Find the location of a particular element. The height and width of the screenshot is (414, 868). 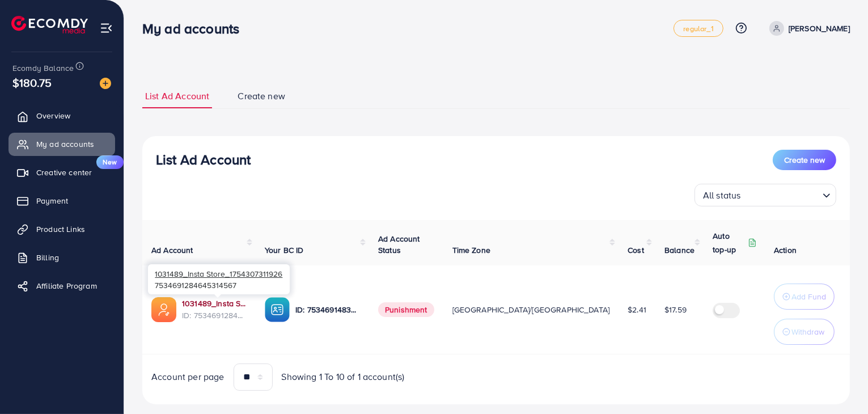

span: ID: 7534691284645314567 is located at coordinates (215, 316).